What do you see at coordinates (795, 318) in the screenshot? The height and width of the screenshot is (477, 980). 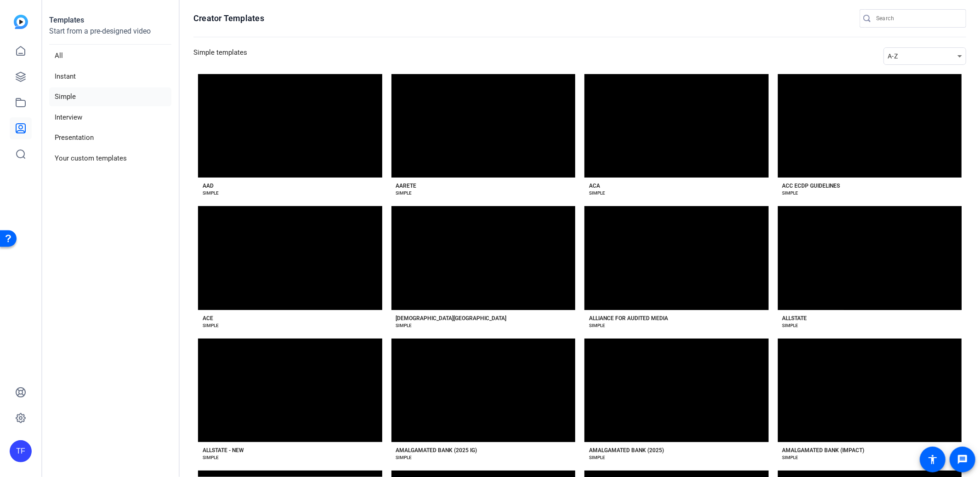 I see `div: ALLSTATE` at bounding box center [795, 318].